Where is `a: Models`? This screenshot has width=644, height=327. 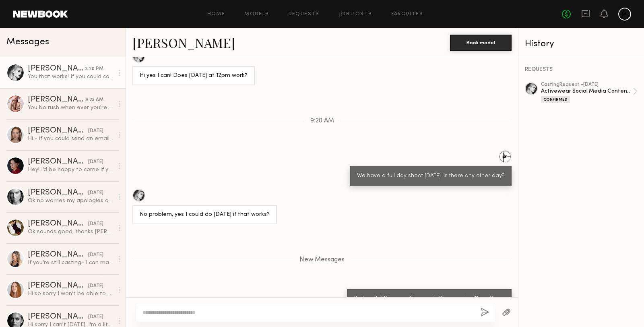 a: Models is located at coordinates (257, 14).